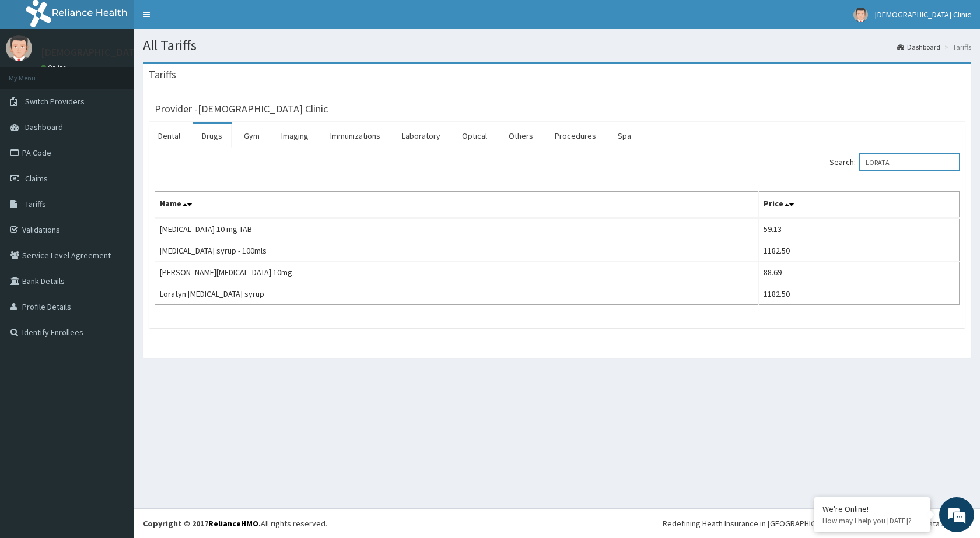  I want to click on span: Switch Providers, so click(55, 102).